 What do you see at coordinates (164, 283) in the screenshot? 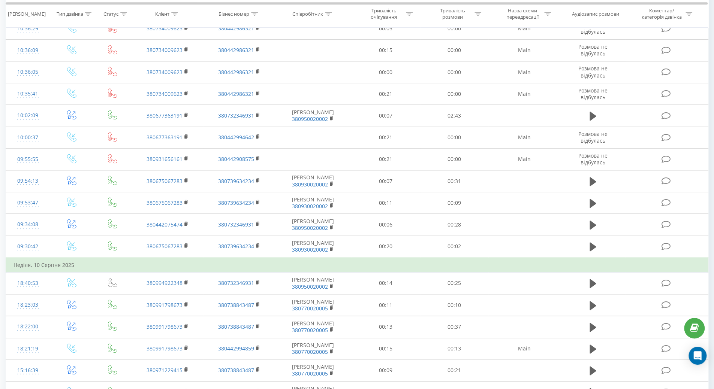
I see `a: 380994922348` at bounding box center [164, 283].